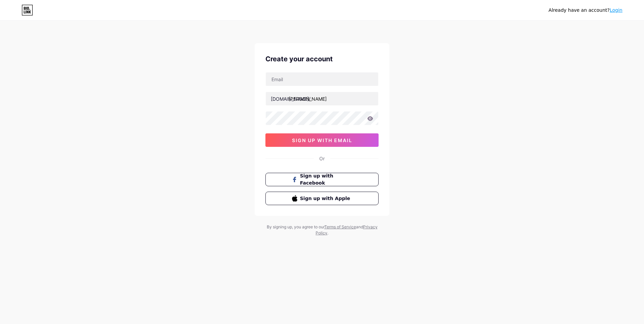  What do you see at coordinates (322, 158) in the screenshot?
I see `div: Or` at bounding box center [322, 158].